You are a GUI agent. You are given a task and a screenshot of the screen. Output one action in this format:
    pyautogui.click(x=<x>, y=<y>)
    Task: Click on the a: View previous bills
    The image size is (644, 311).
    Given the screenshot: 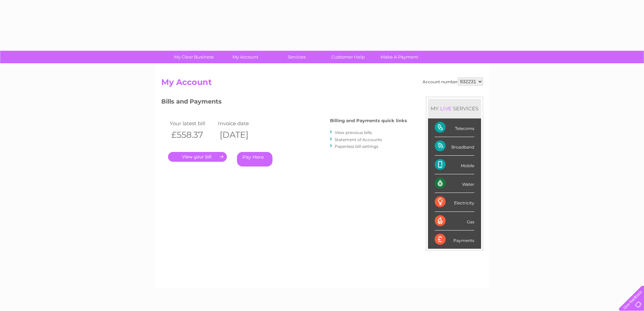 What is the action you would take?
    pyautogui.click(x=353, y=132)
    